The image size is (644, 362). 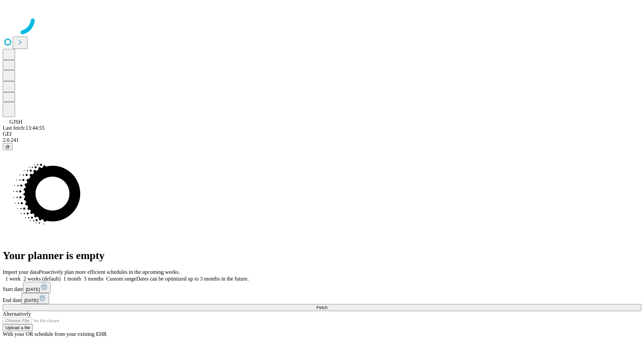 I want to click on div: 2.0.241, so click(x=322, y=140).